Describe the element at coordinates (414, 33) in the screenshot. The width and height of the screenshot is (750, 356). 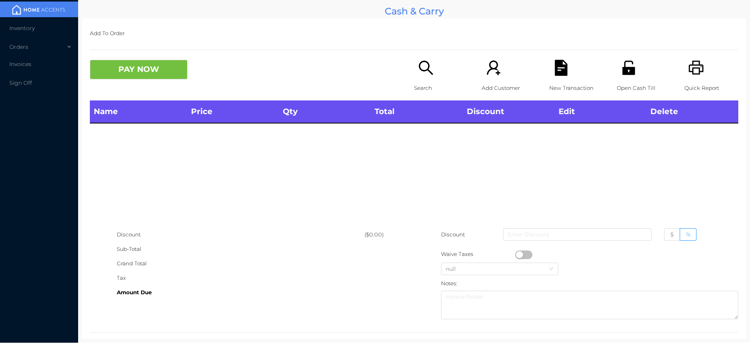
I see `p: Add To Order` at that location.